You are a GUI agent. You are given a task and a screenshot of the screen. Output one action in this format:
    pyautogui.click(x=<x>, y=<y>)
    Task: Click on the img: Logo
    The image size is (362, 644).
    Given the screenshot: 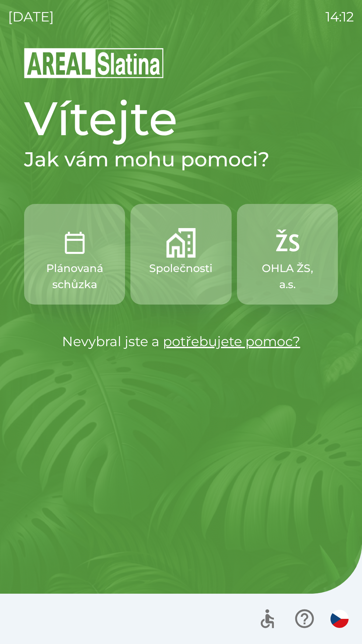 What is the action you would take?
    pyautogui.click(x=181, y=63)
    